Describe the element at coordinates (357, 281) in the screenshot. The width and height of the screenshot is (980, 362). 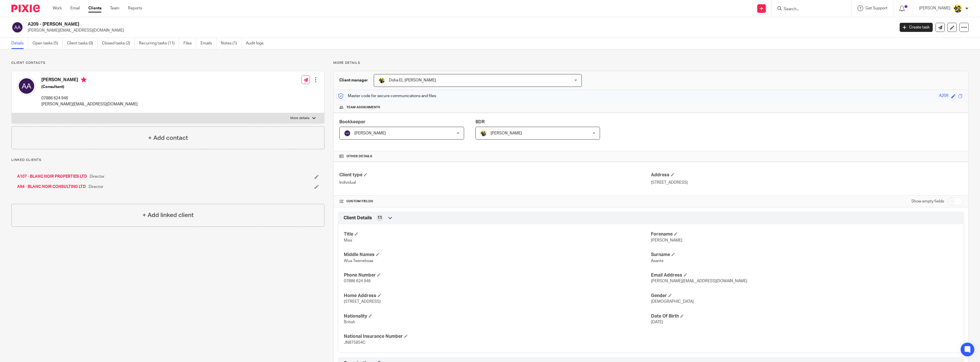
I see `span: 07886 624 946` at that location.